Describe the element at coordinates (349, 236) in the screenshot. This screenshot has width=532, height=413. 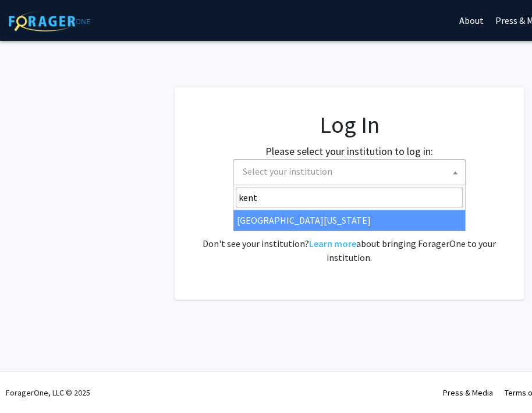
I see `div: No account? . Don't see your institution? about bringing ForagerOne to your institution.` at that location.